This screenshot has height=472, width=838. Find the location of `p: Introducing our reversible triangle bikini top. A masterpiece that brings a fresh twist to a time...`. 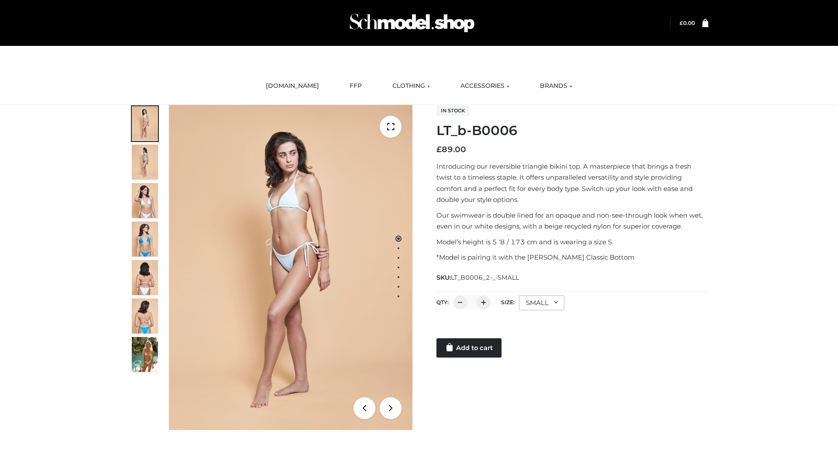

p: Introducing our reversible triangle bikini top. A masterpiece that brings a fresh twist to a time... is located at coordinates (573, 183).